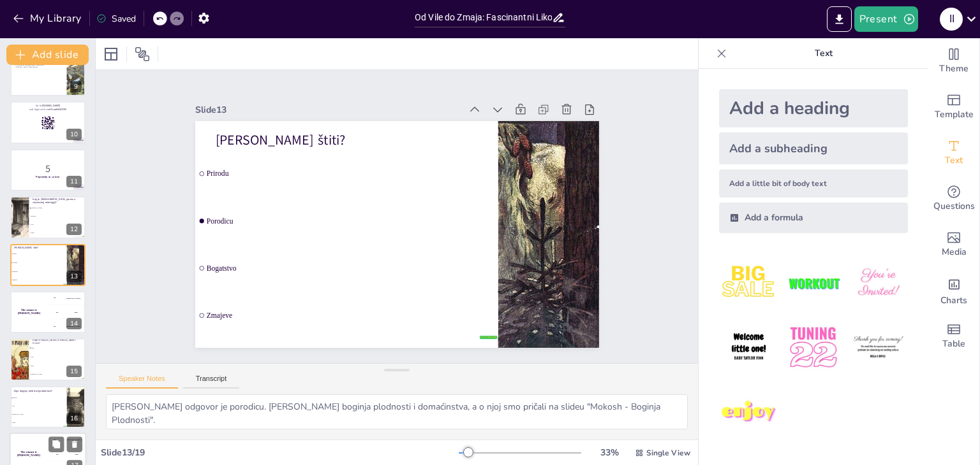 The image size is (980, 465). What do you see at coordinates (812, 347) in the screenshot?
I see `img: 5.jpeg` at bounding box center [812, 347].